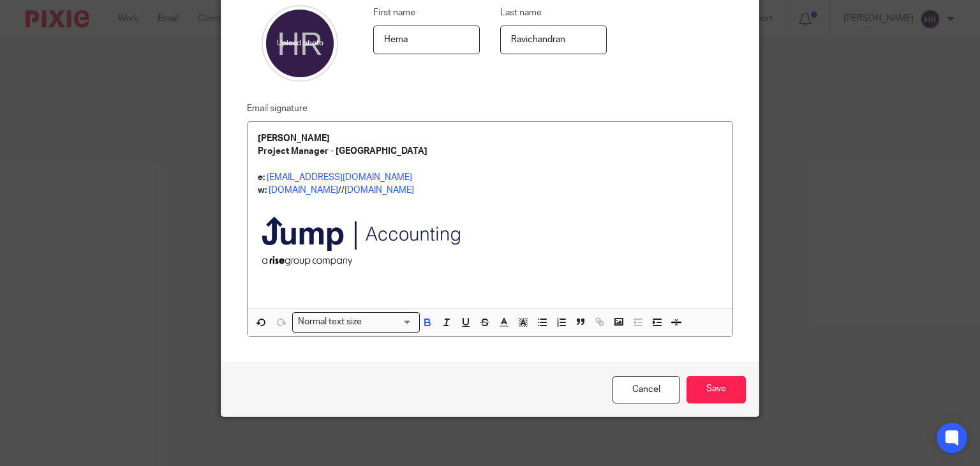  What do you see at coordinates (330, 322) in the screenshot?
I see `span: Normal text size` at bounding box center [330, 322].